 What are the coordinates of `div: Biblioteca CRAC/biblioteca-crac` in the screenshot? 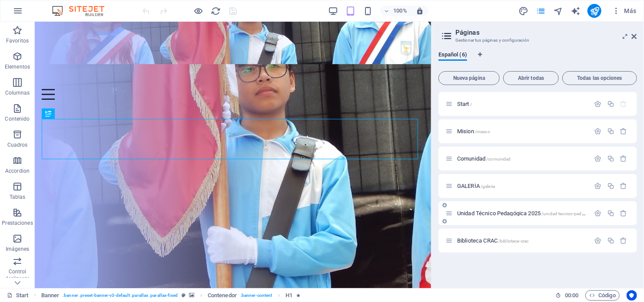 It's located at (522, 240).